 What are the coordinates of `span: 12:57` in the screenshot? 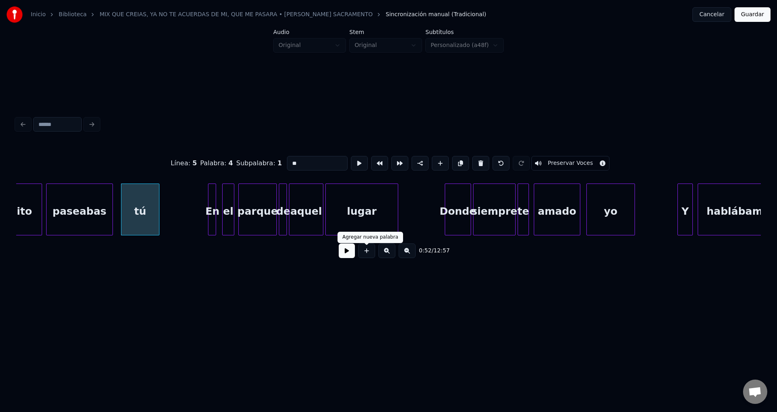 It's located at (442, 251).